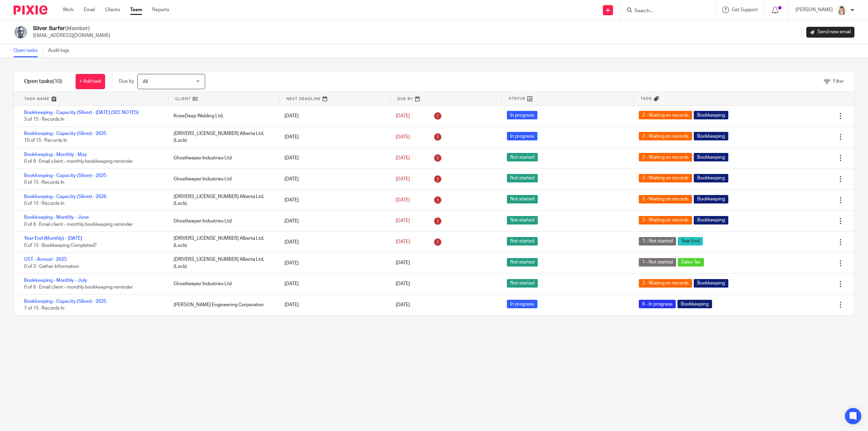  Describe the element at coordinates (145, 82) in the screenshot. I see `span: All` at that location.